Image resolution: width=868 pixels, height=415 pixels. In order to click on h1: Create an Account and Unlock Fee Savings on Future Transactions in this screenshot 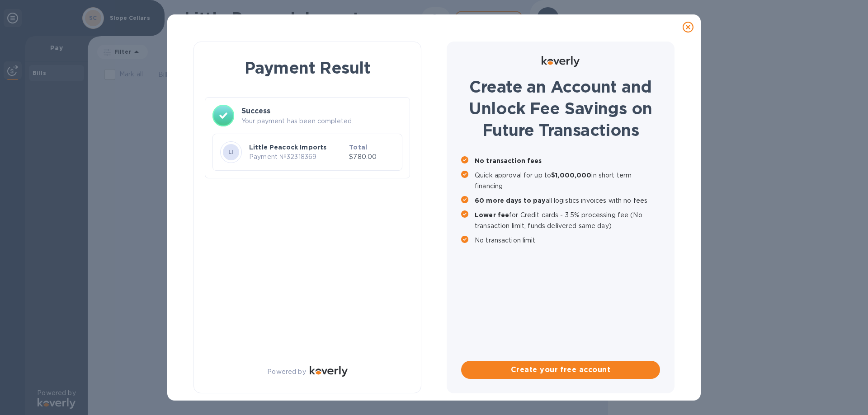, I will do `click(561, 108)`.